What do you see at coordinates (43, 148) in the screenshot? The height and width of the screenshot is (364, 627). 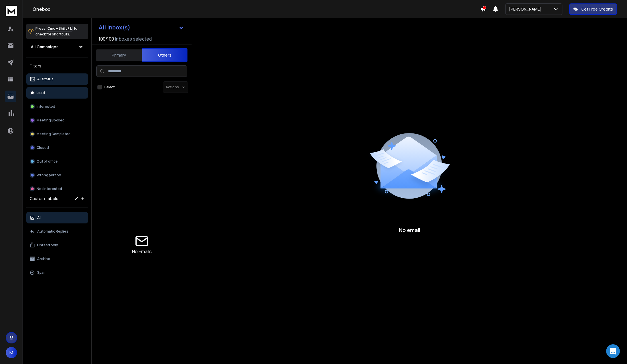 I see `p: Closed` at bounding box center [43, 148].